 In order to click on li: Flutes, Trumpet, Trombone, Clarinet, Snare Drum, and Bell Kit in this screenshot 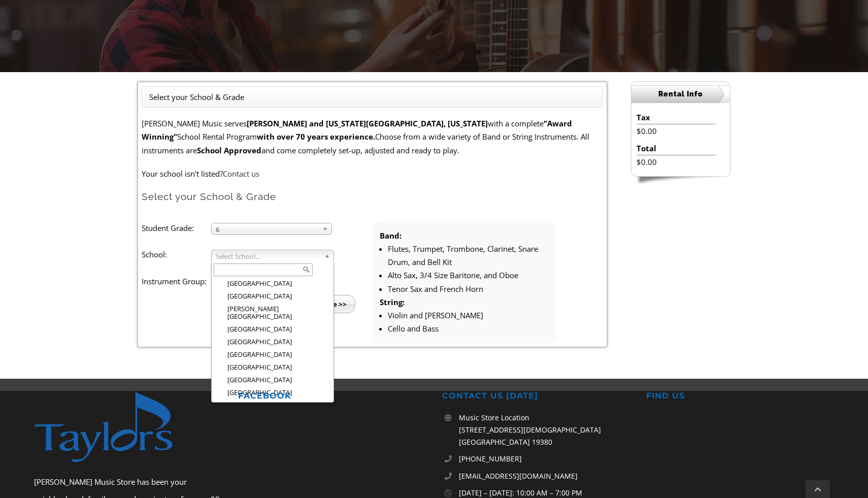, I will do `click(468, 255)`.